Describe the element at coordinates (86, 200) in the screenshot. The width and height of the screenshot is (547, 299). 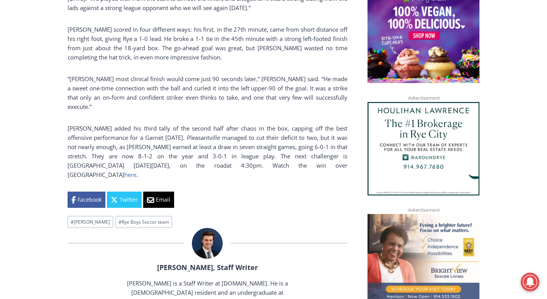
I see `a: Facebook` at that location.